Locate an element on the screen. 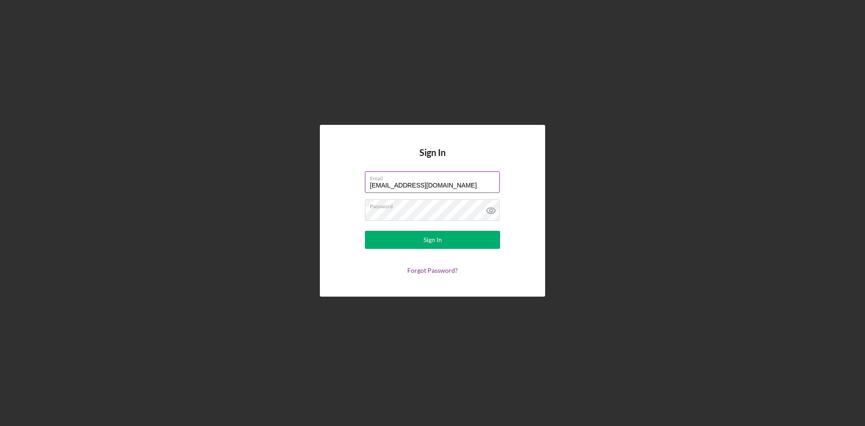 The width and height of the screenshot is (865, 426). h4: Sign In is located at coordinates (433, 159).